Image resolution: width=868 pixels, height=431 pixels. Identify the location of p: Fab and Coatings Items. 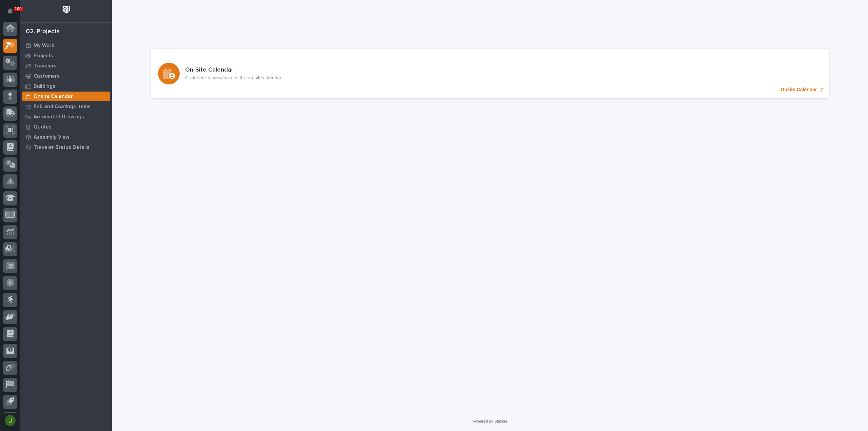
(62, 107).